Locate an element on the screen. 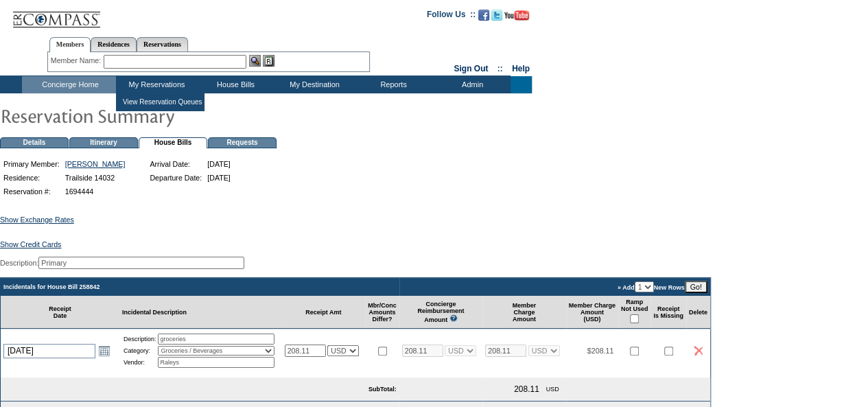 The width and height of the screenshot is (868, 407). td: Incidental Description is located at coordinates (201, 312).